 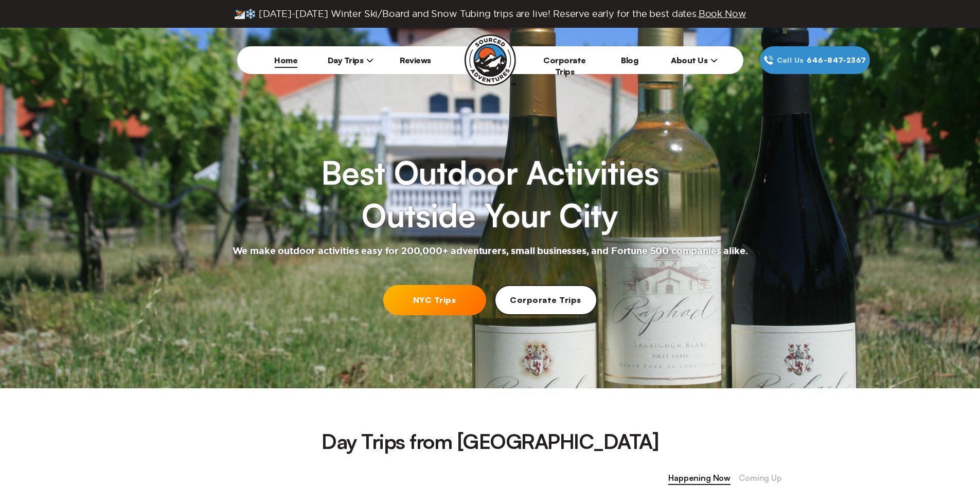 I want to click on span: Call Us, so click(x=790, y=60).